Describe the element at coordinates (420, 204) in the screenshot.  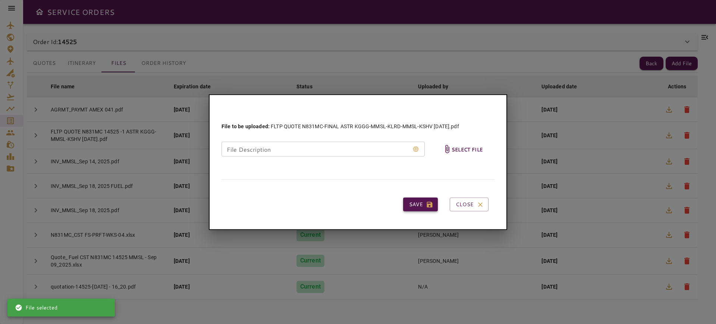
I see `button: Save` at that location.